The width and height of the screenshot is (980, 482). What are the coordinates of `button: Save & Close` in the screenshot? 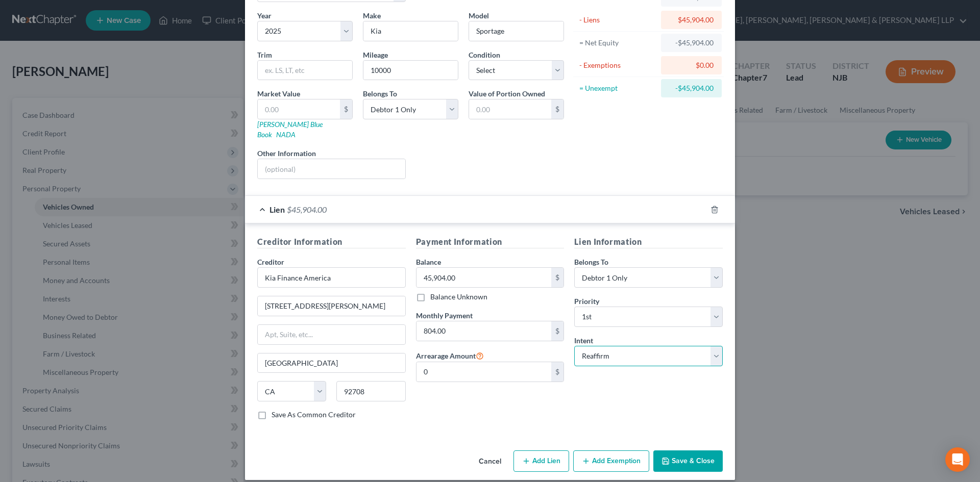 It's located at (688, 461).